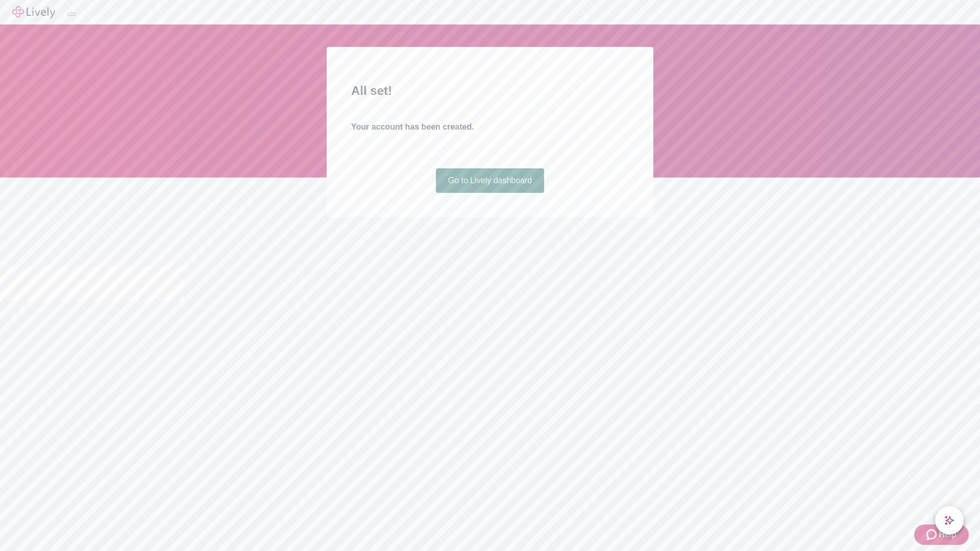 This screenshot has height=551, width=980. Describe the element at coordinates (490, 181) in the screenshot. I see `a: Go to Lively dashboard` at that location.